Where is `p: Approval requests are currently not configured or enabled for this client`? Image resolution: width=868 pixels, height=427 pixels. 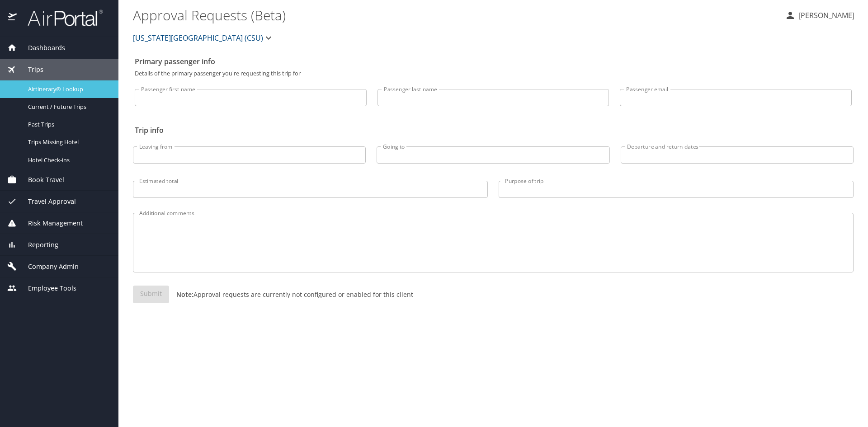 p: Approval requests are currently not configured or enabled for this client is located at coordinates (291, 294).